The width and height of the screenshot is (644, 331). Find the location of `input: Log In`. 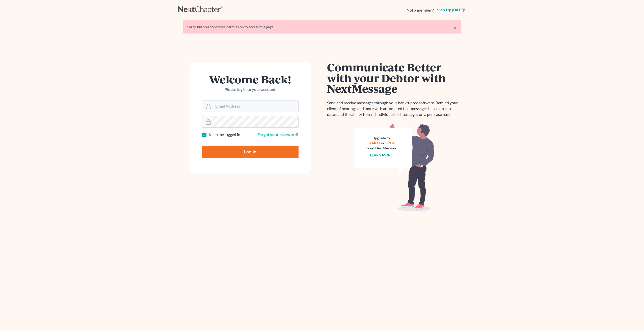

input: Log In is located at coordinates (250, 152).